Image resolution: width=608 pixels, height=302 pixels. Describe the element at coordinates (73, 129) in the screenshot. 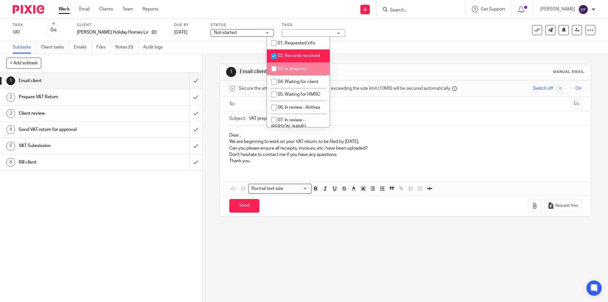

I see `h1: Send VAT return for approval` at that location.